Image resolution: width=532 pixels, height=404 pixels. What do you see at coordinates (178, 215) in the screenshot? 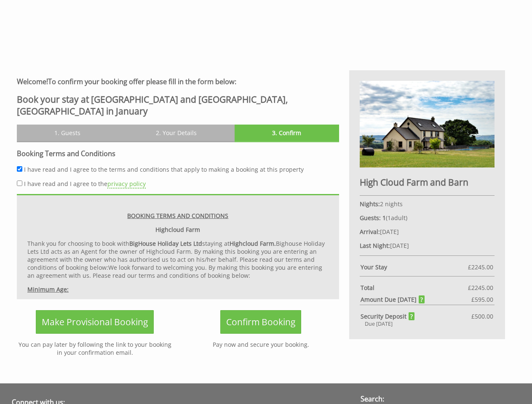
I see `u: BOOKING TERMS AND CONDITIONS` at bounding box center [178, 215].